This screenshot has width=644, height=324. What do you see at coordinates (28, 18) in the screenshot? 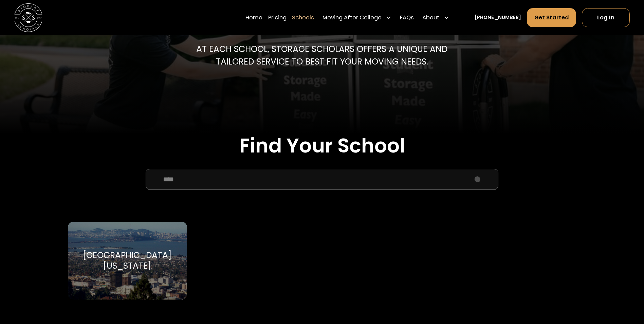
I see `img: Storage Scholars main logo` at bounding box center [28, 18].